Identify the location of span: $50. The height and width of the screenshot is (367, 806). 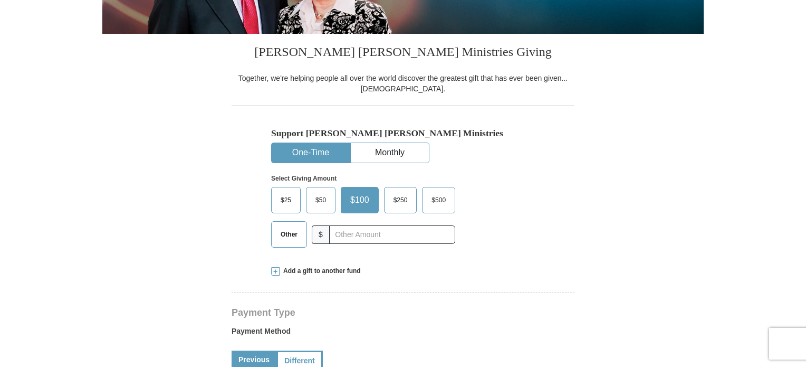
(321, 200).